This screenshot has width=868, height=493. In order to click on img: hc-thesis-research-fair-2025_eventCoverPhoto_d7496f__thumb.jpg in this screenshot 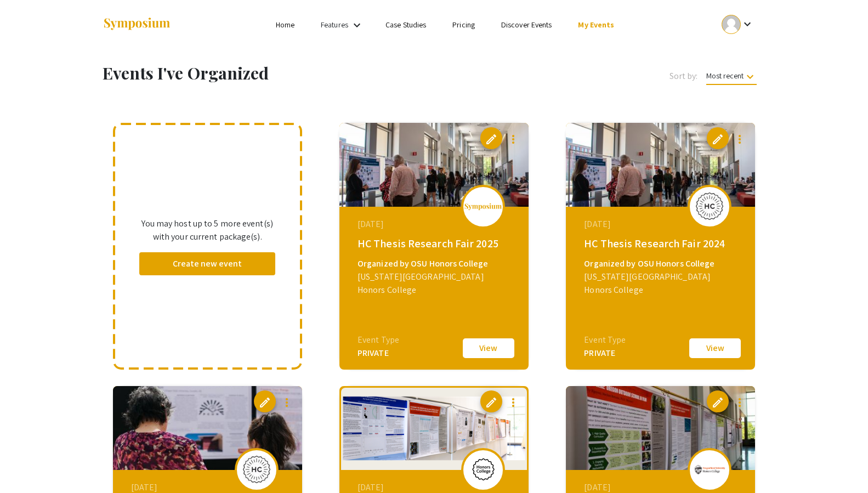, I will do `click(434, 165)`.